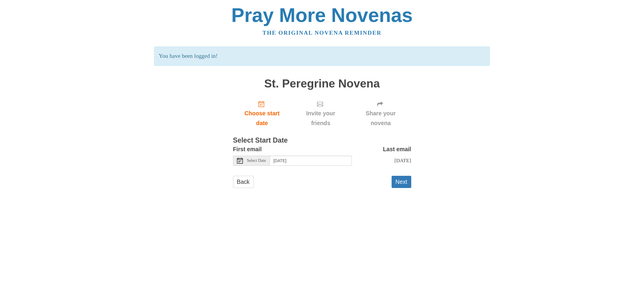 The image size is (644, 303). What do you see at coordinates (397, 149) in the screenshot?
I see `label: Last email` at bounding box center [397, 149].